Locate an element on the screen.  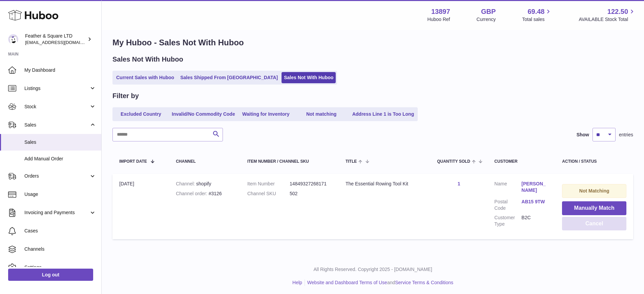
h1: My Huboo - Sales Not With Huboo is located at coordinates (373, 43).